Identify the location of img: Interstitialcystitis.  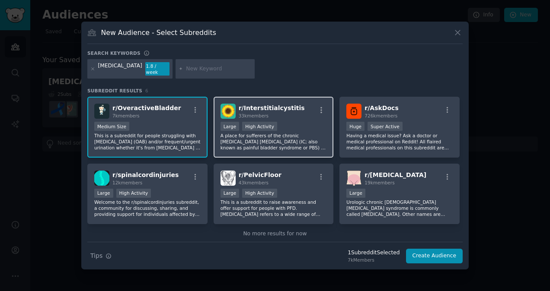
(228, 111).